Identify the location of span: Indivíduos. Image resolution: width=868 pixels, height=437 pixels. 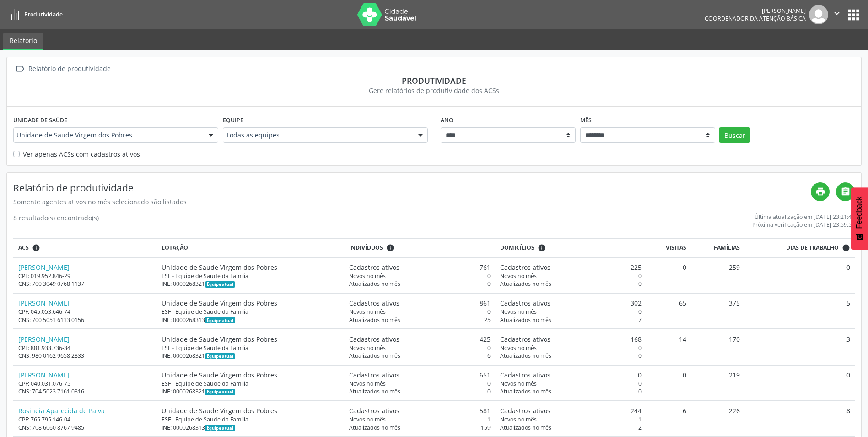
(366, 248).